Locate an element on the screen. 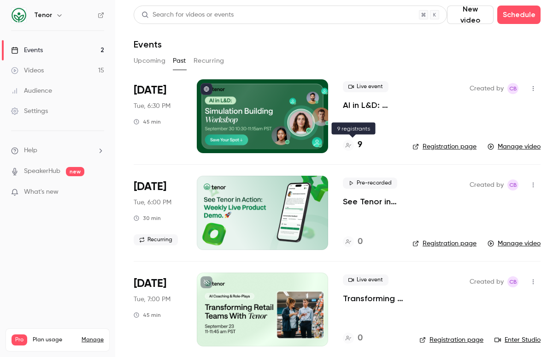  button: Past is located at coordinates (179, 61).